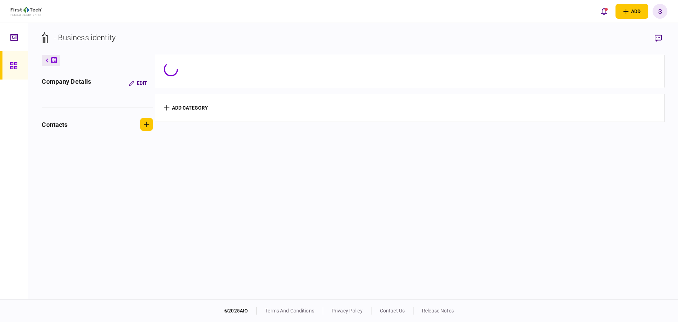  What do you see at coordinates (392, 310) in the screenshot?
I see `a: contact us` at bounding box center [392, 310].